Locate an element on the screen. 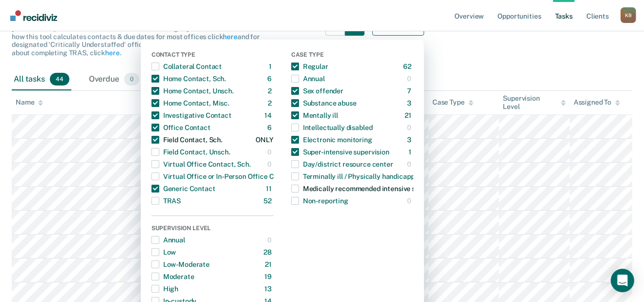 The height and width of the screenshot is (302, 644). div: 7 is located at coordinates (410, 91).